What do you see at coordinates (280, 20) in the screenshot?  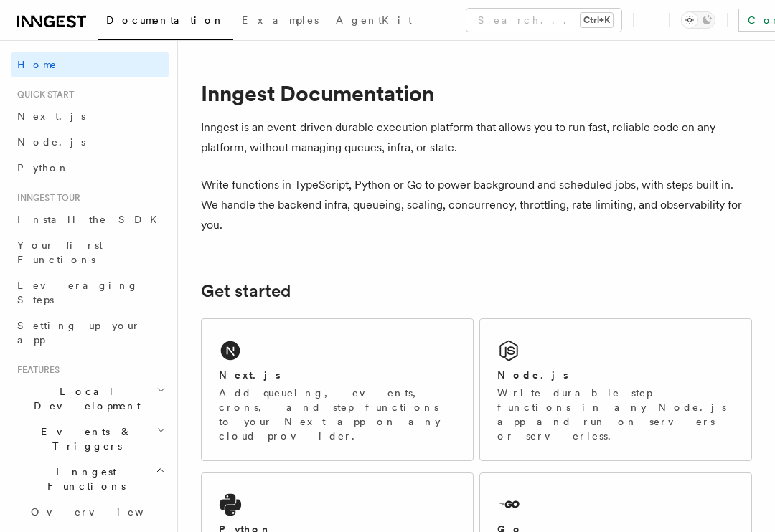 I see `span: Examples` at bounding box center [280, 20].